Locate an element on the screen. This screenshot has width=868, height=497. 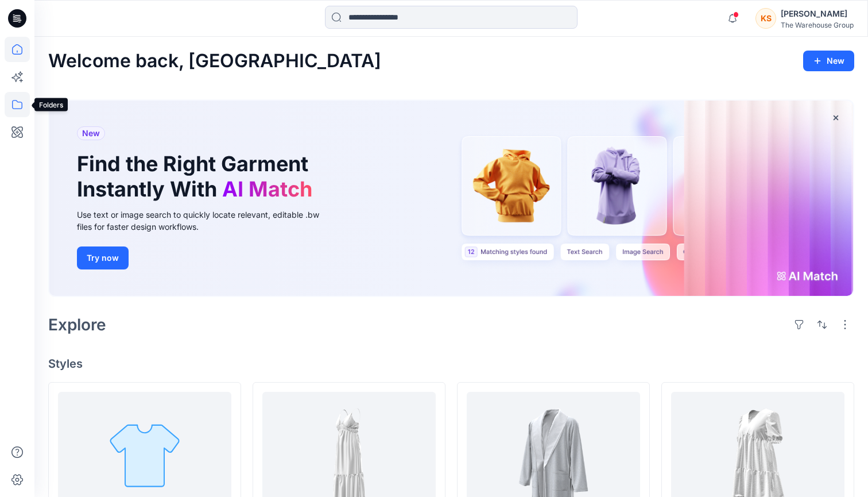
h4: Styles is located at coordinates (451, 364).